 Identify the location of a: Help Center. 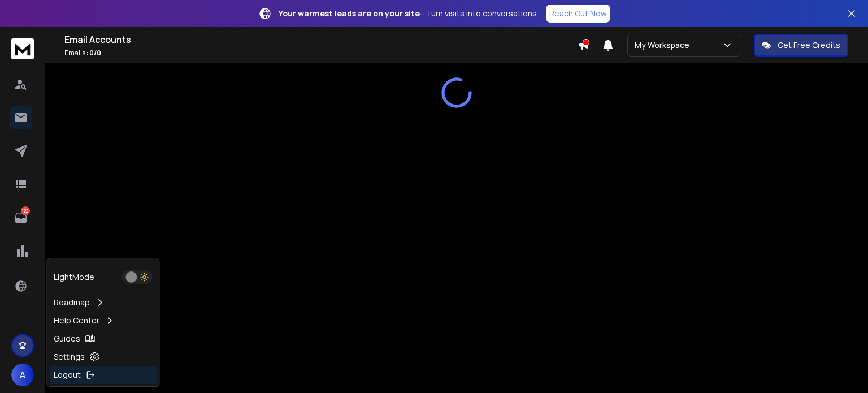
(103, 321).